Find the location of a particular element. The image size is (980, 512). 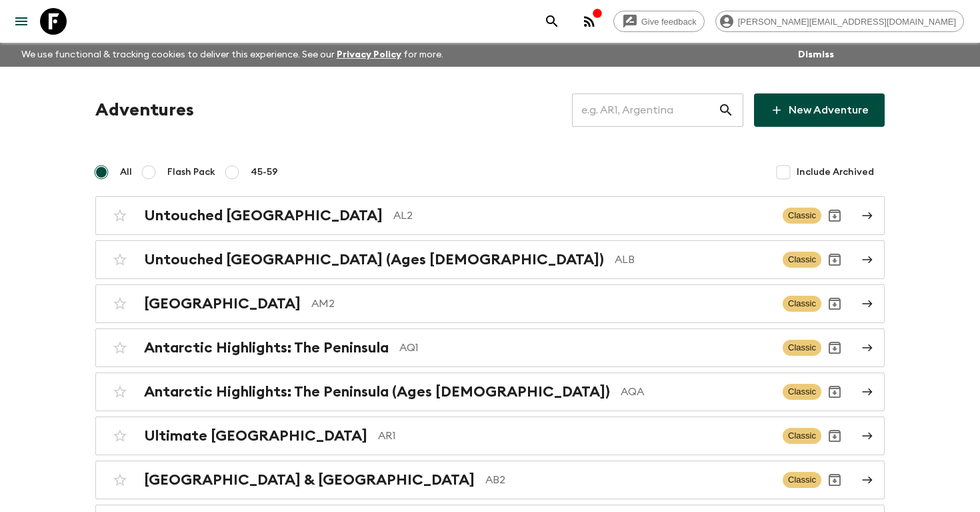

a: Antarctic Highlights: The PeninsulaAQ1ClassicArchive is located at coordinates (490, 348).